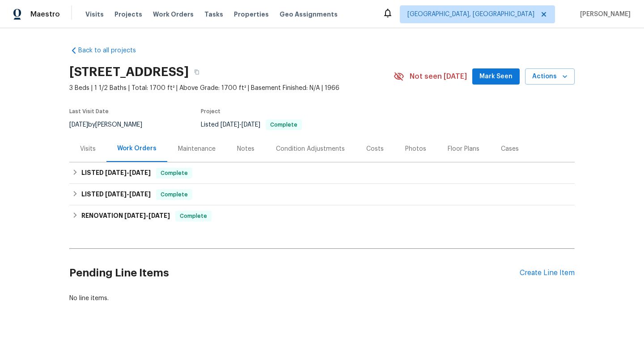 This screenshot has width=644, height=348. I want to click on button: Copy Address, so click(197, 72).